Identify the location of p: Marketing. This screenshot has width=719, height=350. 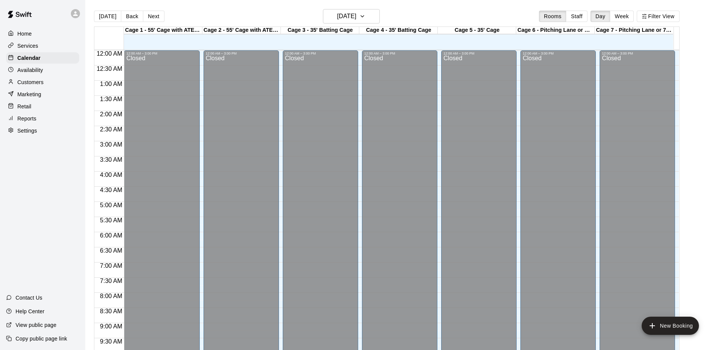
(29, 94).